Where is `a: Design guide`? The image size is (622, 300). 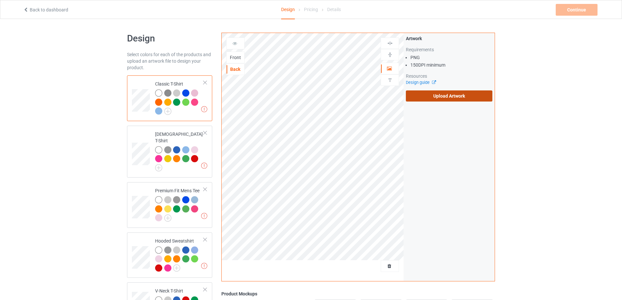 a: Design guide is located at coordinates (420, 82).